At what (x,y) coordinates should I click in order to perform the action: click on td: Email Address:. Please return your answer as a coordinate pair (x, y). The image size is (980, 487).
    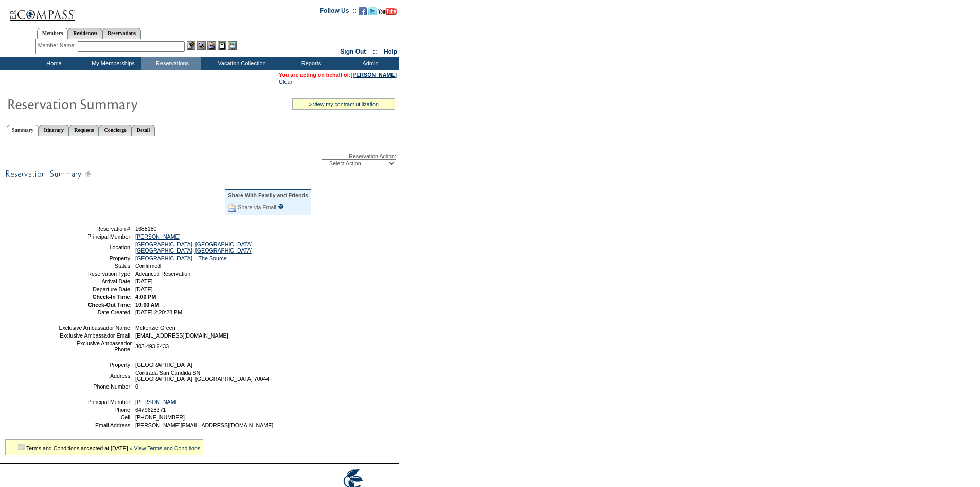
    Looking at the image, I should click on (95, 425).